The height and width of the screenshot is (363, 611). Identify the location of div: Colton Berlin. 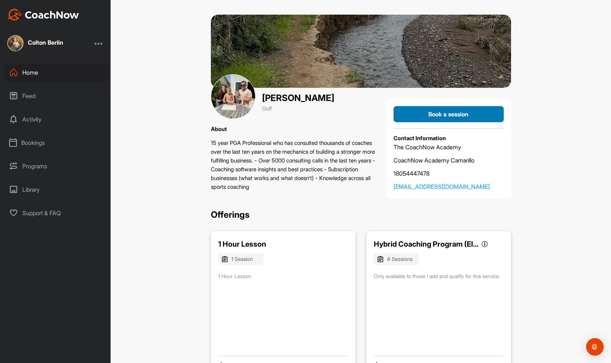
(45, 42).